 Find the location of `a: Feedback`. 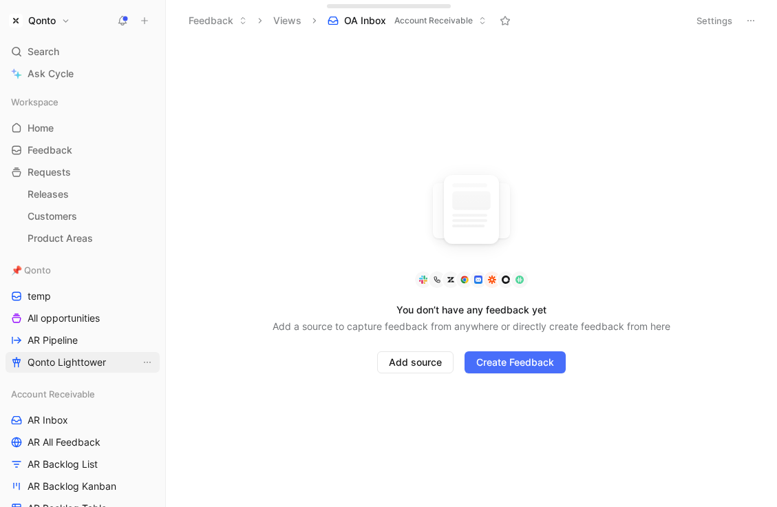

a: Feedback is located at coordinates (83, 150).